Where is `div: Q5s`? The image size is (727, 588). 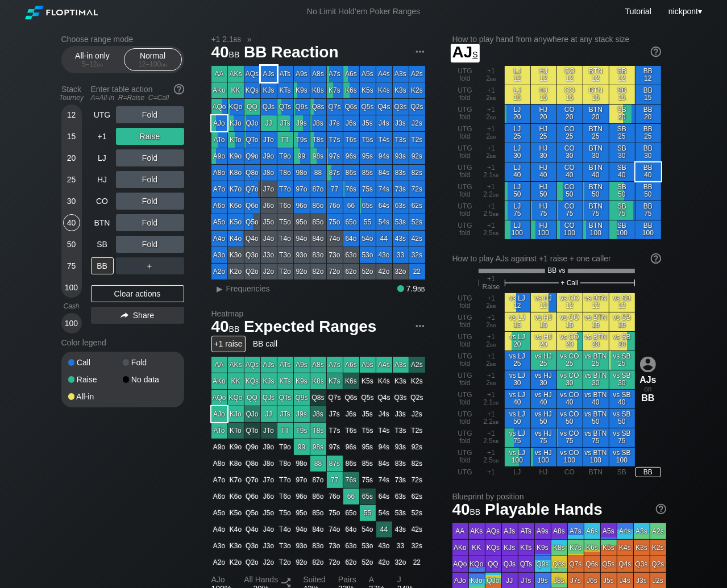
div: Q5s is located at coordinates (368, 107).